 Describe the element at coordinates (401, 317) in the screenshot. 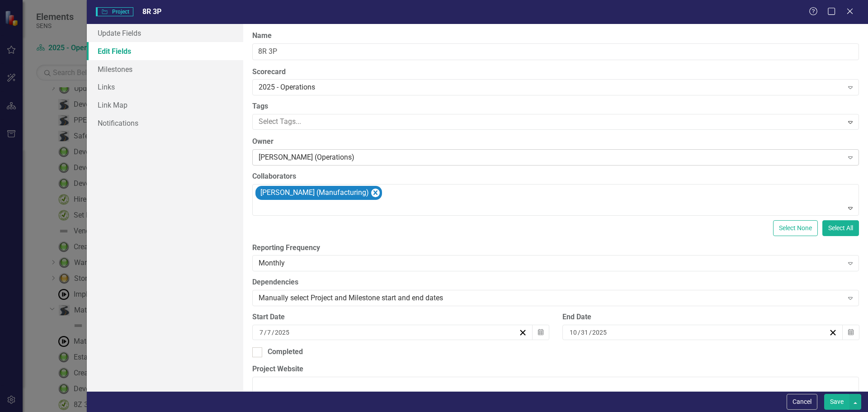

I see `div: Start Date` at that location.